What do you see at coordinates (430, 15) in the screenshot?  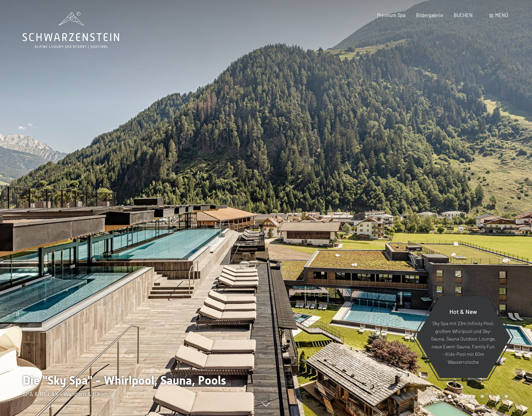 I see `a: Bildergalerie` at bounding box center [430, 15].